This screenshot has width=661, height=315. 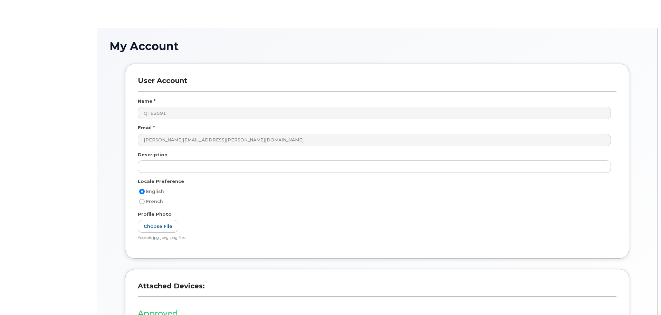 I want to click on h3: User Account, so click(x=377, y=84).